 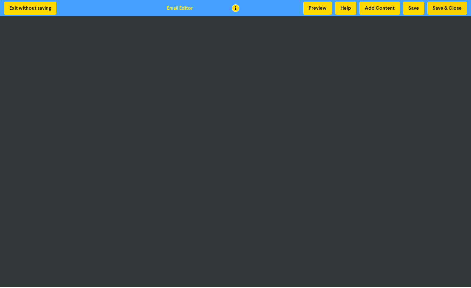 What do you see at coordinates (447, 8) in the screenshot?
I see `button: Save & Close` at bounding box center [447, 8].